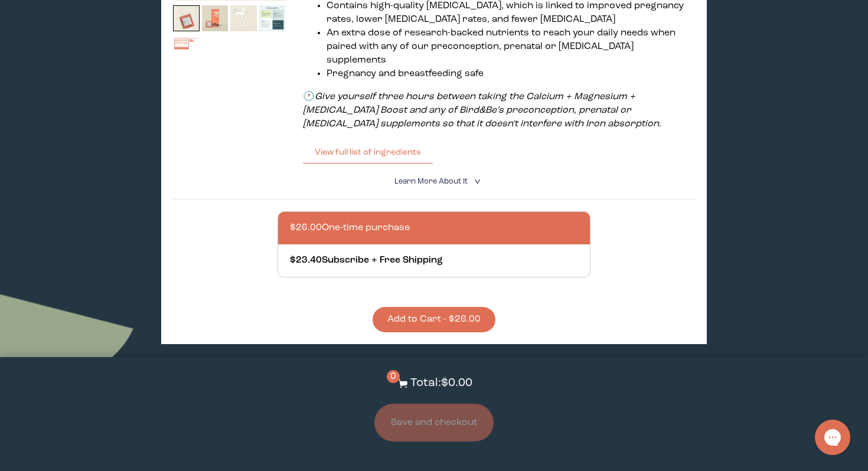  I want to click on button: Add to Cart - $26.00, so click(434, 319).